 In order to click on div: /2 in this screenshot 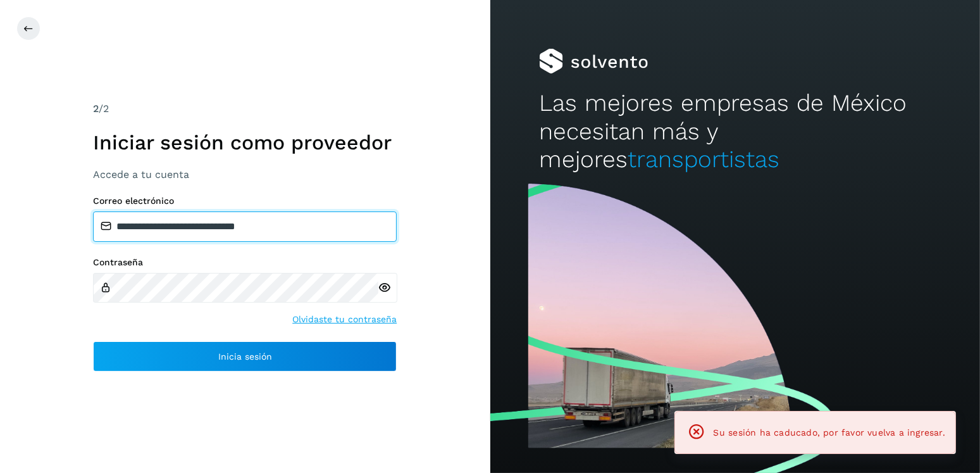, I will do `click(245, 109)`.